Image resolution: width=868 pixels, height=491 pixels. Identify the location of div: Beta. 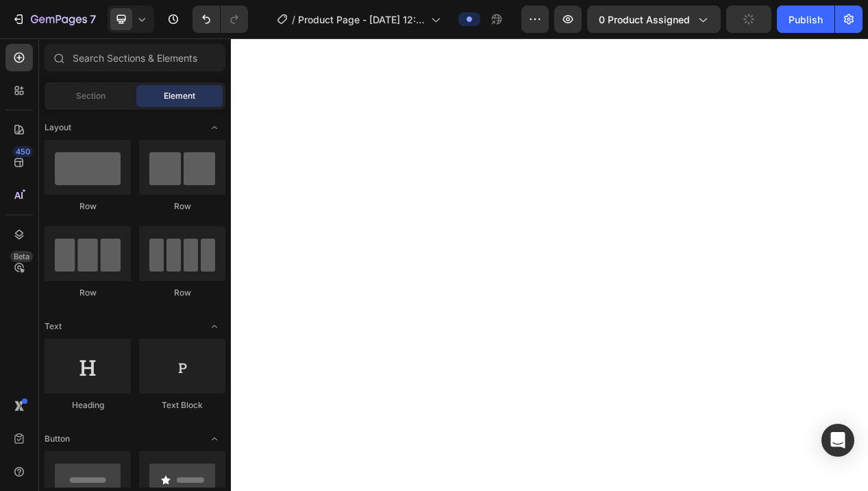
(22, 256).